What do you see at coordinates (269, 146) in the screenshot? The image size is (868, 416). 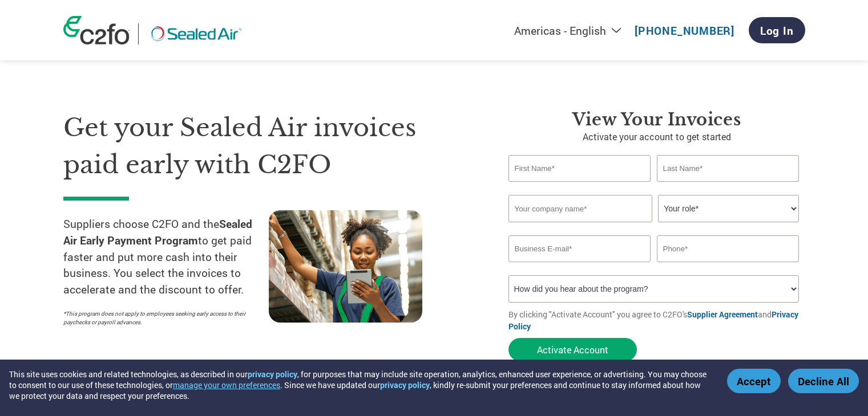 I see `h1: Get your Sealed Air invoices paid early with C2FO` at bounding box center [269, 146].